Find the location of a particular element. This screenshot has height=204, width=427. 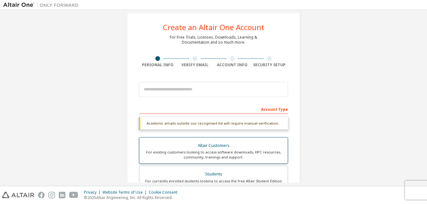

div: Website Terms of Use is located at coordinates (125, 193).